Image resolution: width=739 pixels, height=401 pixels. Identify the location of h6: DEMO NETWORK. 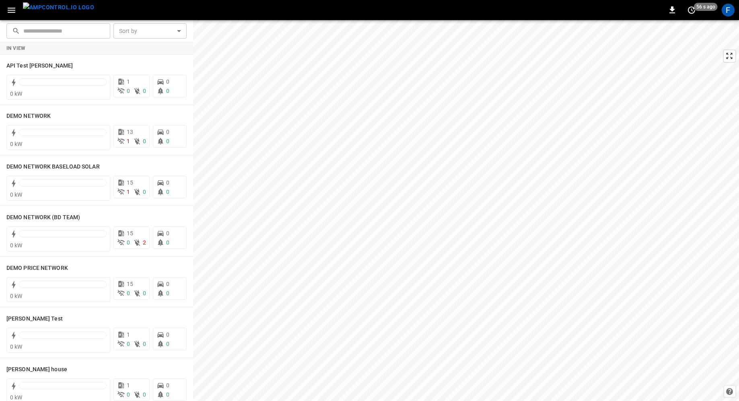
(29, 116).